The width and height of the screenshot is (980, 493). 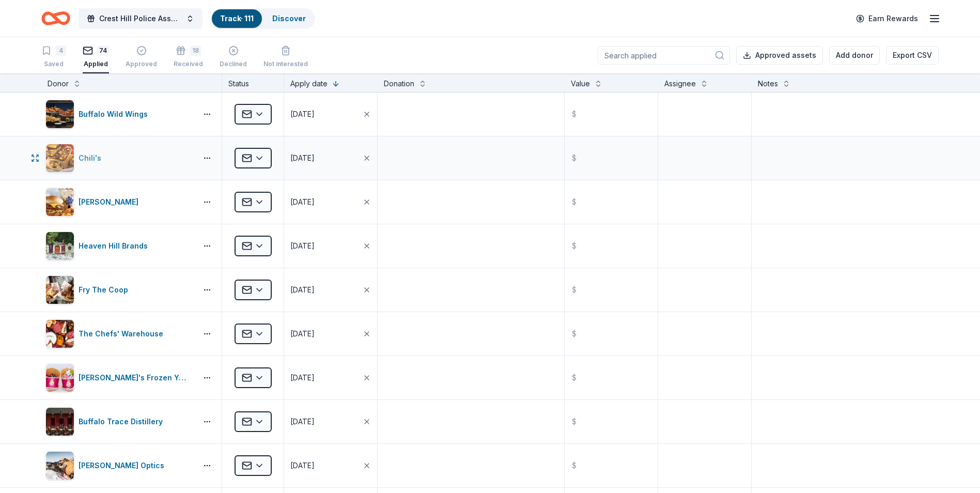 What do you see at coordinates (141, 57) in the screenshot?
I see `button: Approved` at bounding box center [141, 57].